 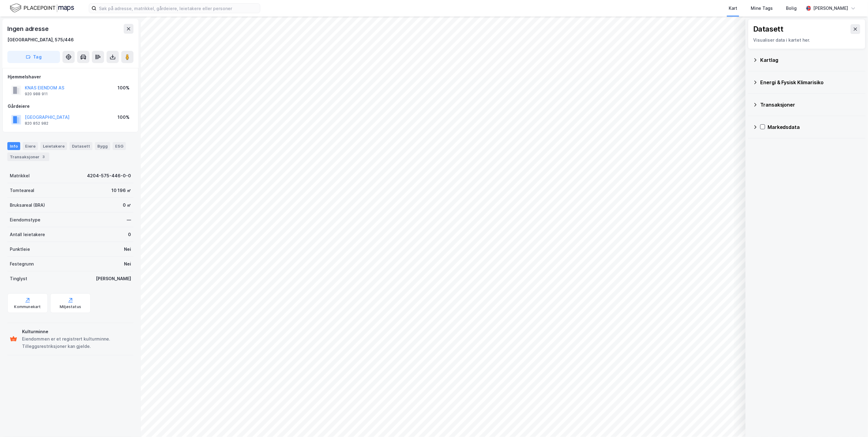 I want to click on div: 3, so click(x=44, y=157).